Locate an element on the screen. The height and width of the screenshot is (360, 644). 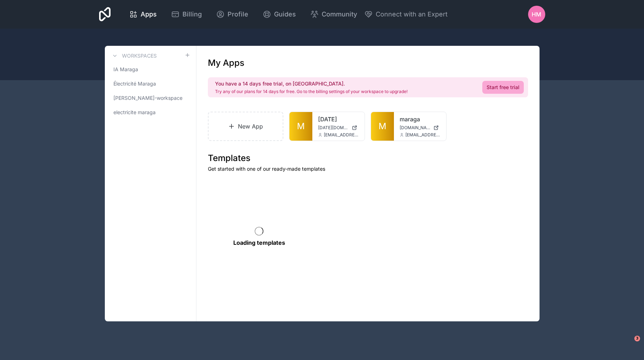
span: electricite maraga is located at coordinates (134, 112).